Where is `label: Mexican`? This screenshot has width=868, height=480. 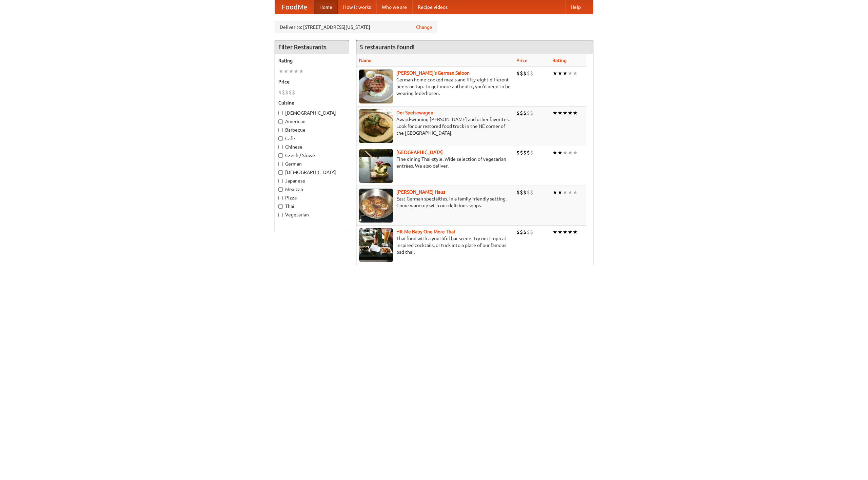 label: Mexican is located at coordinates (312, 189).